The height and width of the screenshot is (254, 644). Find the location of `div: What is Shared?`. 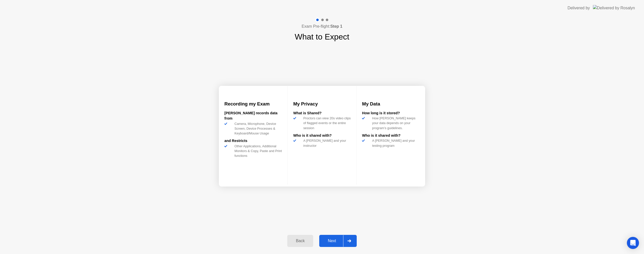

div: What is Shared? is located at coordinates (322, 113).